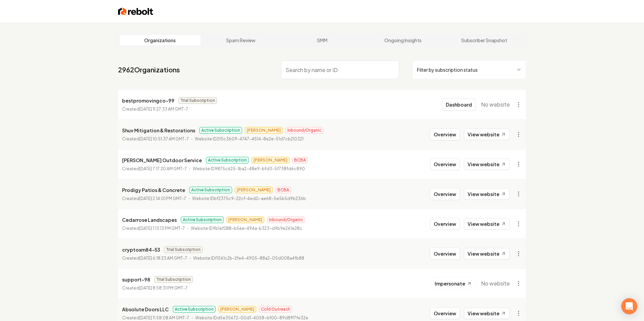  Describe the element at coordinates (246, 229) in the screenshot. I see `p: Website ID 9b1ef288-b5ee-494a-b323-d9b9e261e28c` at that location.